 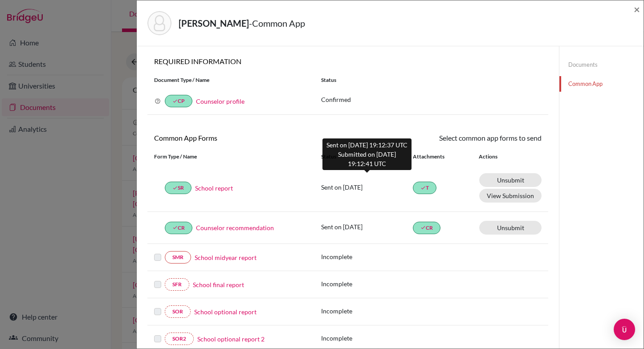 I want to click on a: Documents, so click(x=601, y=64).